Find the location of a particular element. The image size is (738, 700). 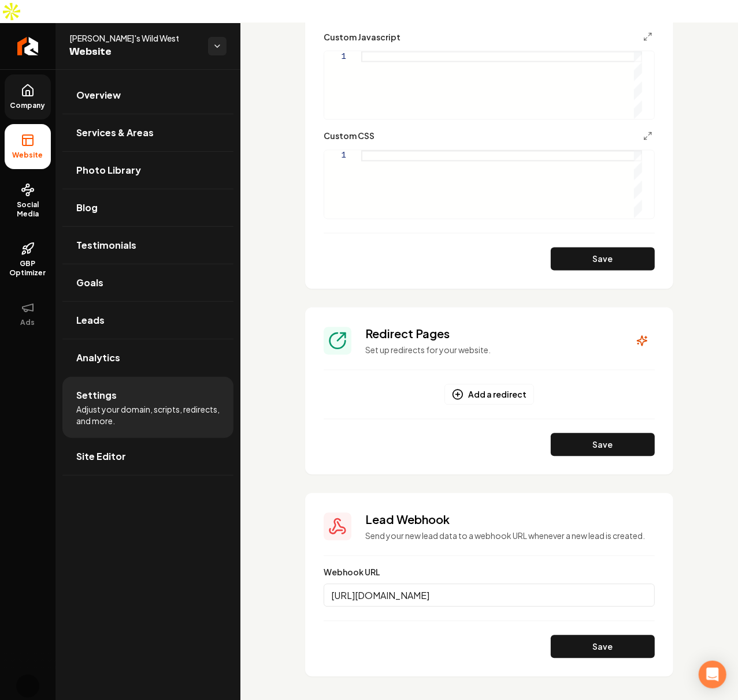

span: Leads is located at coordinates (90, 320).